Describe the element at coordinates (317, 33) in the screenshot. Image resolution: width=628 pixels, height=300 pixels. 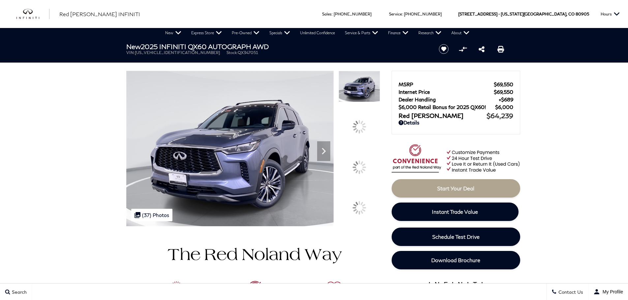
I see `nav: Main Navigation` at that location.